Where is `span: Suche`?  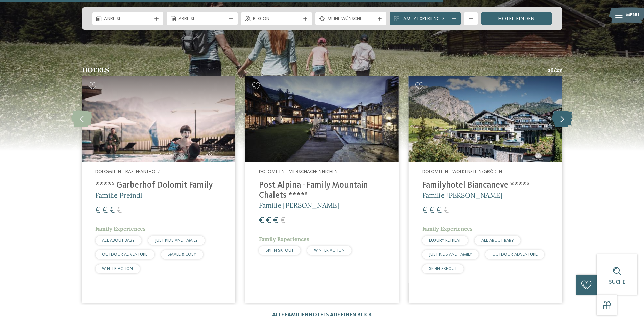 span: Suche is located at coordinates (617, 282).